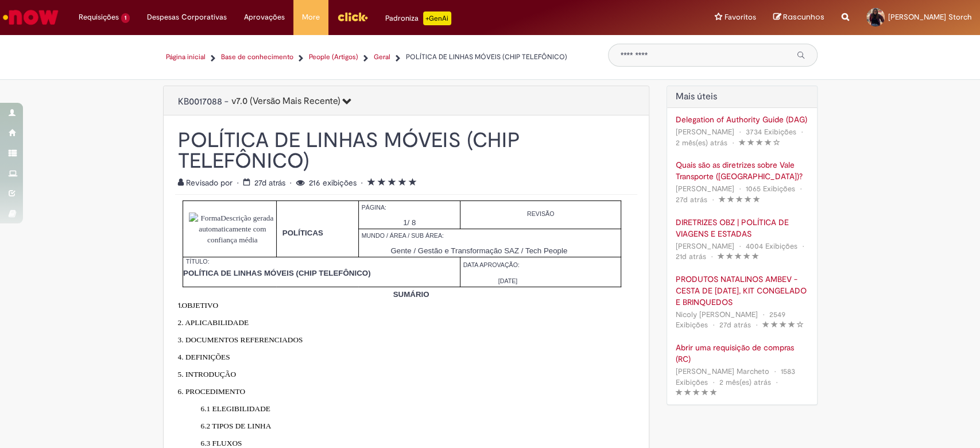 This screenshot has width=980, height=448. I want to click on span: 2. APLICABILIDADE, so click(214, 322).